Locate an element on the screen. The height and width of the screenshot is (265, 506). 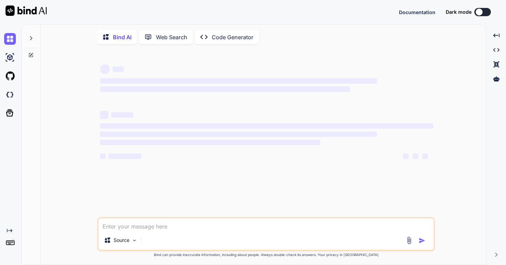
img: attachment is located at coordinates (409, 240).